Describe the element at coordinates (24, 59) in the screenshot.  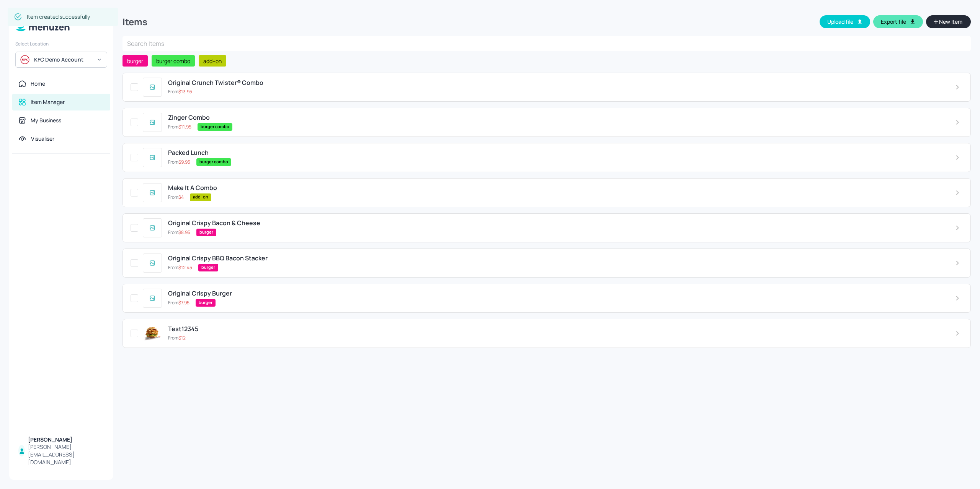
I see `img: avatar` at that location.